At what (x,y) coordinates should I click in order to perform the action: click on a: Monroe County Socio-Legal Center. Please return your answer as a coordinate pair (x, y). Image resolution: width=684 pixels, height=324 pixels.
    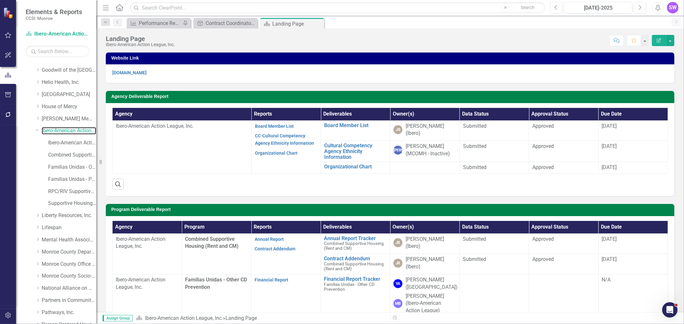
    Looking at the image, I should click on (69, 276).